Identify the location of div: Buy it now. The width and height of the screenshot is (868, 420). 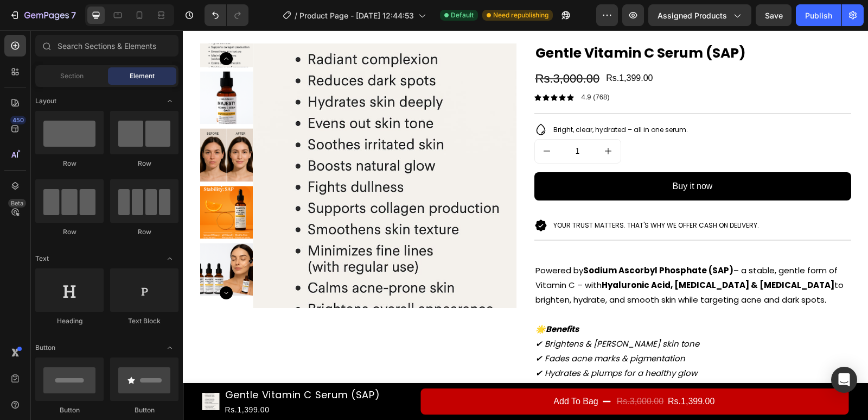
(510, 156).